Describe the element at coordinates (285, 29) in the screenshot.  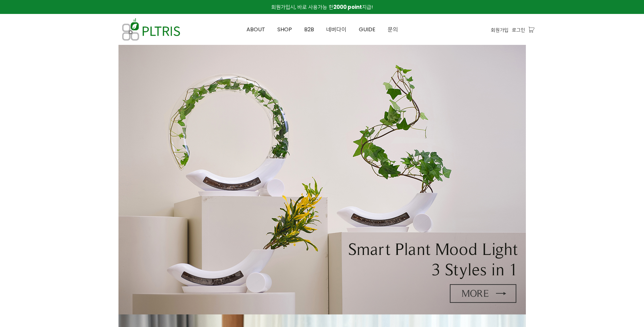
I see `span: SHOP` at that location.